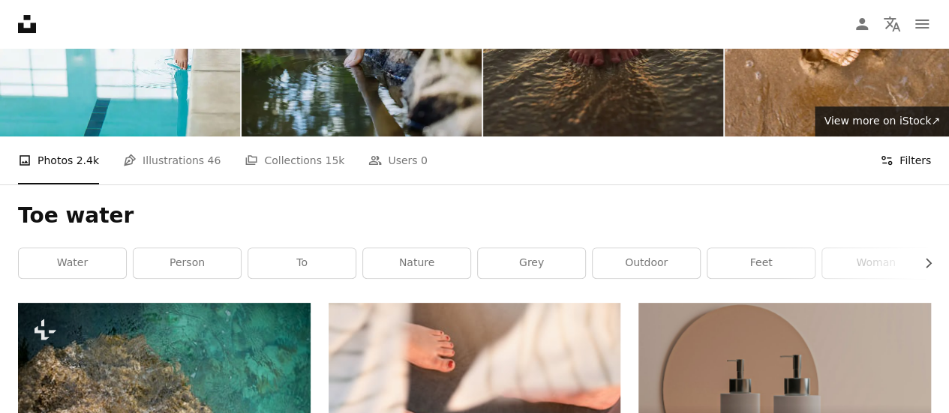 This screenshot has height=413, width=949. What do you see at coordinates (862, 24) in the screenshot?
I see `a: Log in / Sign up` at bounding box center [862, 24].